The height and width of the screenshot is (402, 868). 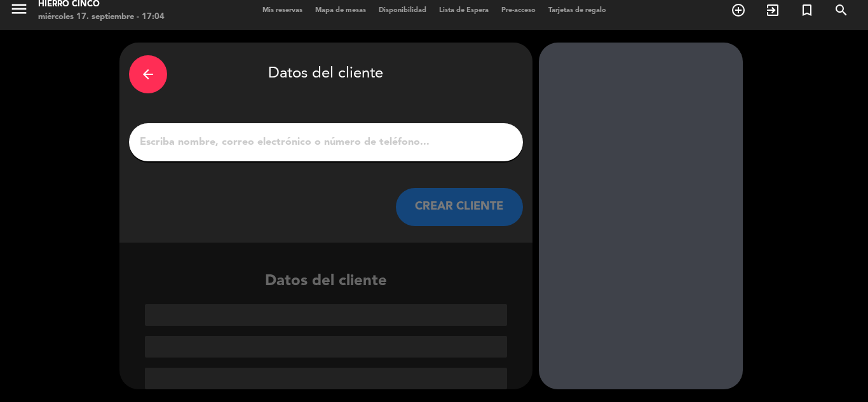 What do you see at coordinates (576, 10) in the screenshot?
I see `span: Tarjetas de regalo` at bounding box center [576, 10].